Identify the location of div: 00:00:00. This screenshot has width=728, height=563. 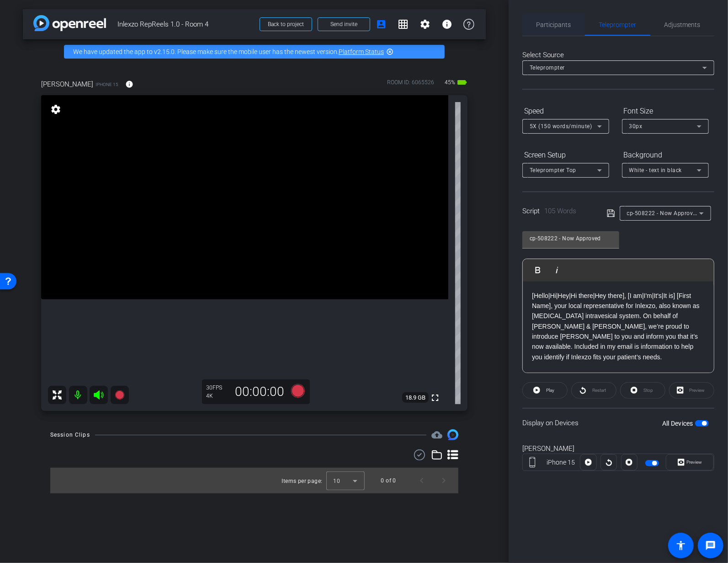
(260, 392).